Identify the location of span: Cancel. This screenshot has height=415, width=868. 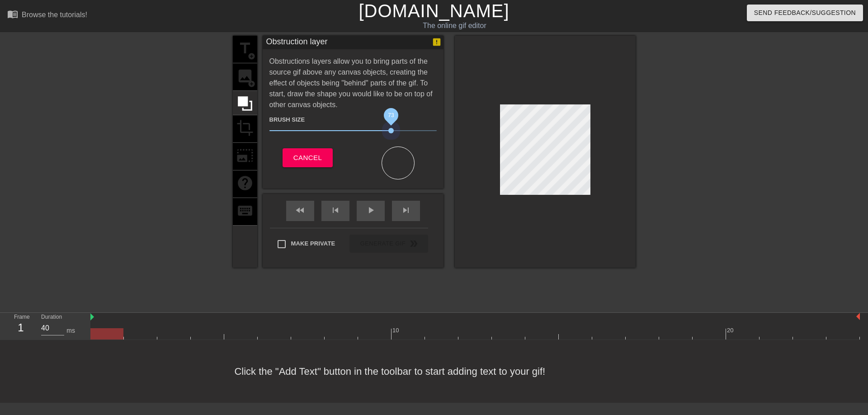
(307, 158).